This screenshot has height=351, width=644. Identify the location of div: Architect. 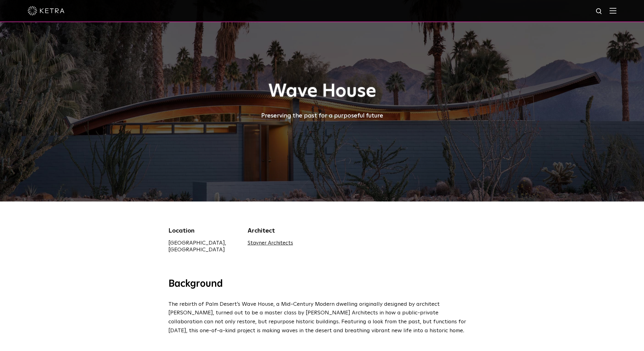
(283, 230).